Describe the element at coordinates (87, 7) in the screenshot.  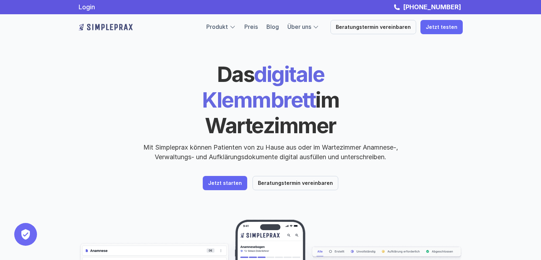
I see `a: Login` at that location.